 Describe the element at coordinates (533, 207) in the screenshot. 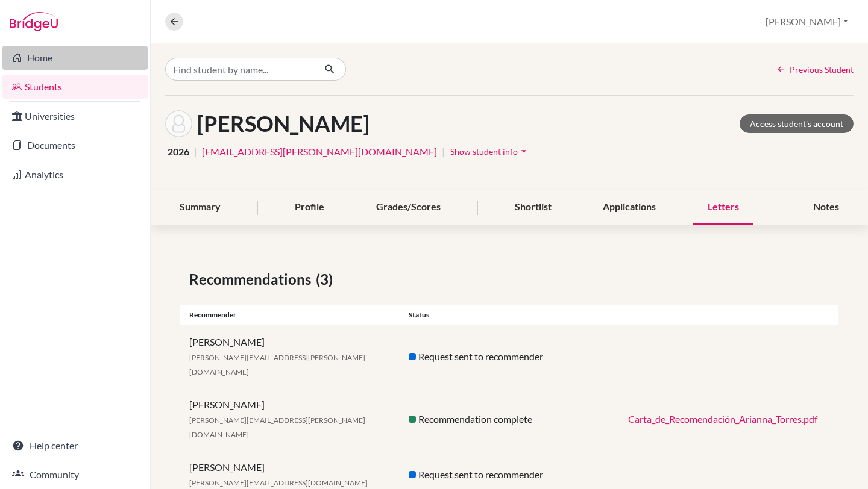

I see `div: Shortlist` at that location.